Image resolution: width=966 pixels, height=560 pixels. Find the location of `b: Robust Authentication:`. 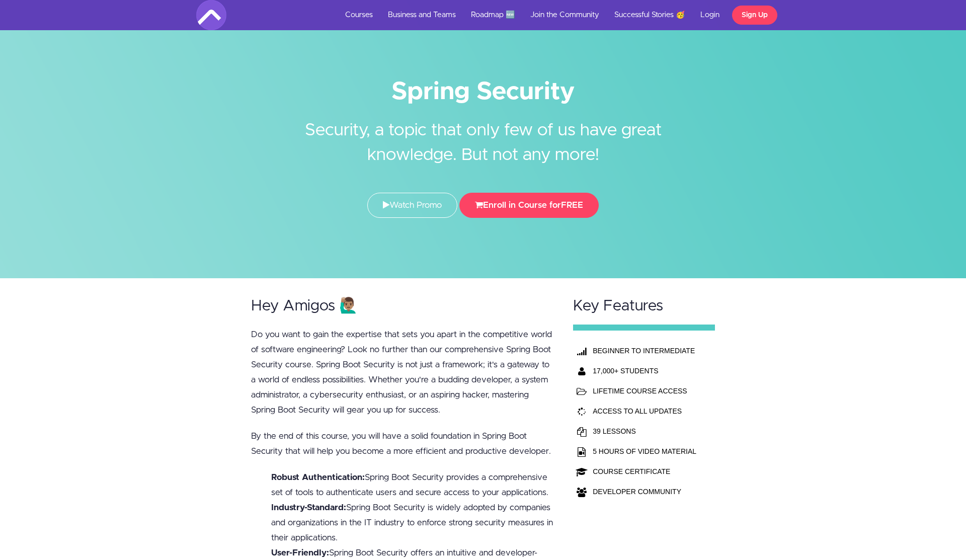

b: Robust Authentication: is located at coordinates (318, 477).